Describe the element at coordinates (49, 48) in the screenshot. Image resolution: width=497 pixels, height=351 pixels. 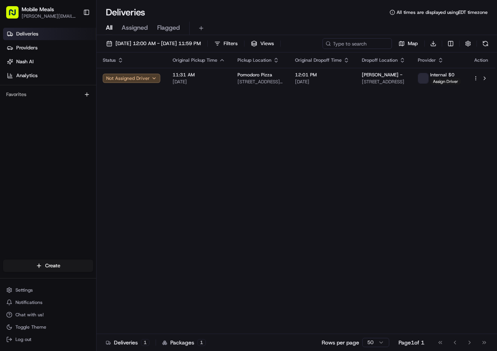
I see `a: Providers` at that location.